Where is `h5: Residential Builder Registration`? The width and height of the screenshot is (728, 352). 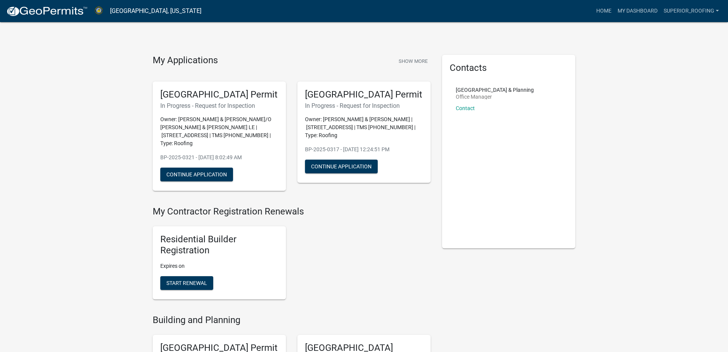 h5: Residential Builder Registration is located at coordinates (219, 245).